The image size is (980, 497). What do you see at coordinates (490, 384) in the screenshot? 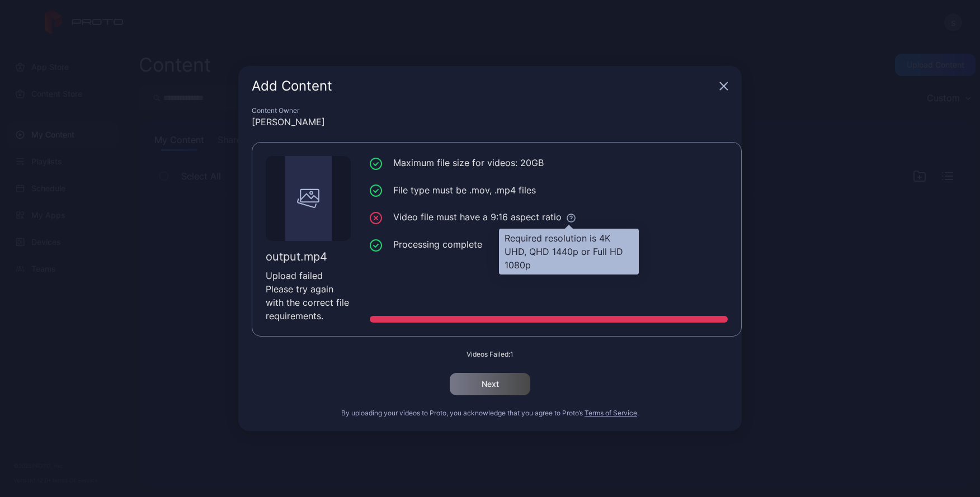
I see `button: Next` at bounding box center [490, 384].